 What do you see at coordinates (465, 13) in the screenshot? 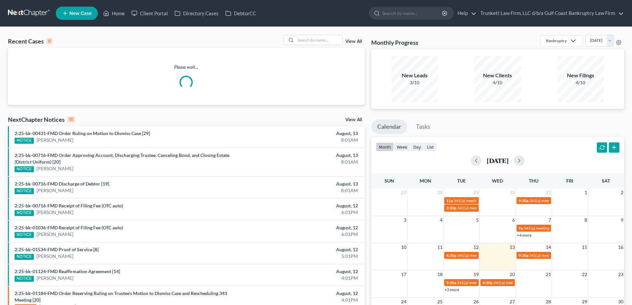
I see `a: Help` at bounding box center [465, 13].